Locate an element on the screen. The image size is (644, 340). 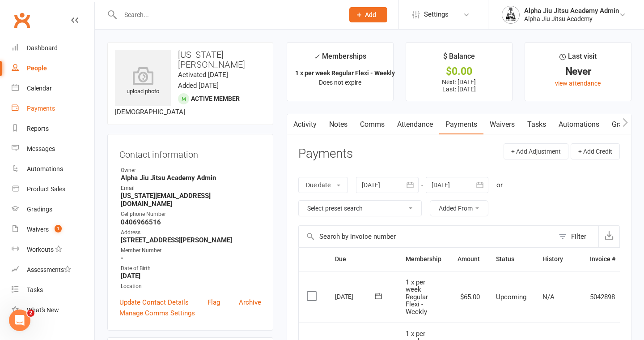
span: 1 x per week Regular Flexi - Weekly is located at coordinates (417, 297).